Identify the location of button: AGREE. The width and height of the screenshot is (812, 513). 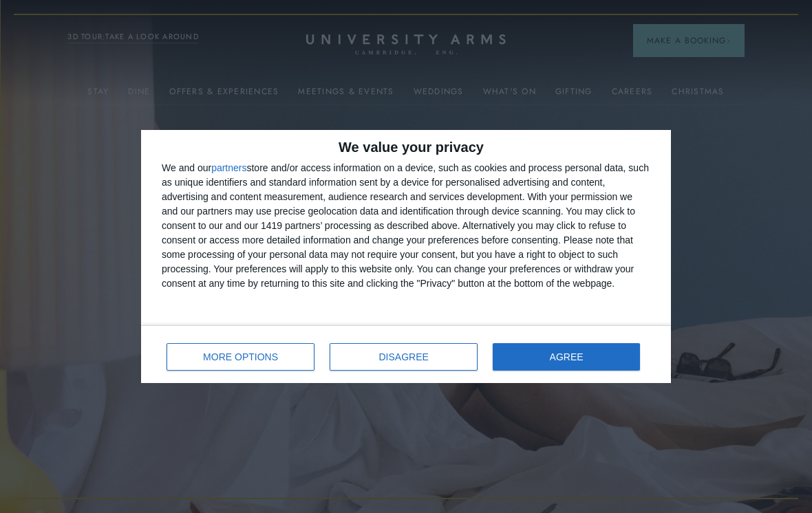
(566, 357).